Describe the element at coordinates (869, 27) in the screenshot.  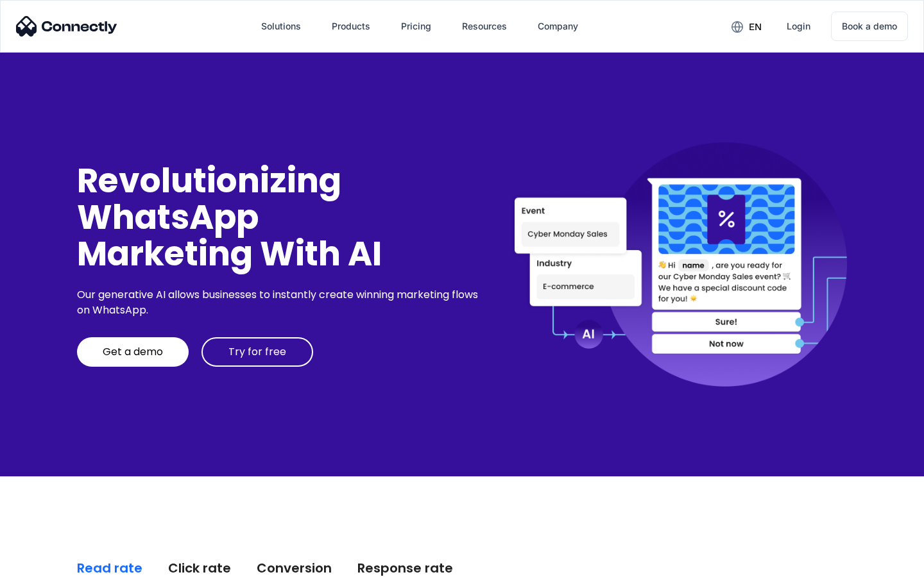
I see `a: Book a demo` at that location.